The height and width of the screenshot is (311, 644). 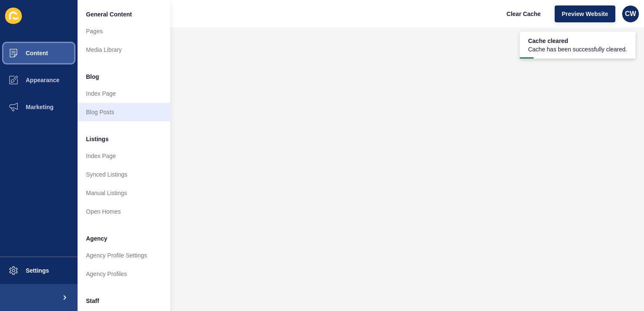 I want to click on a: Agency Profile Settings, so click(x=124, y=255).